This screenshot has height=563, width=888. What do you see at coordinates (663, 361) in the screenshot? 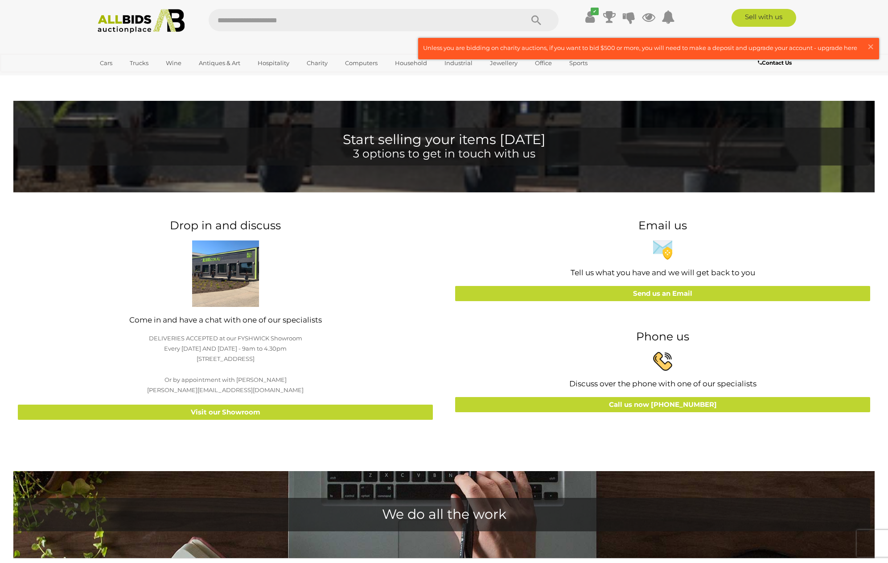
I see `img: phone-384x380.jpg` at bounding box center [663, 361].